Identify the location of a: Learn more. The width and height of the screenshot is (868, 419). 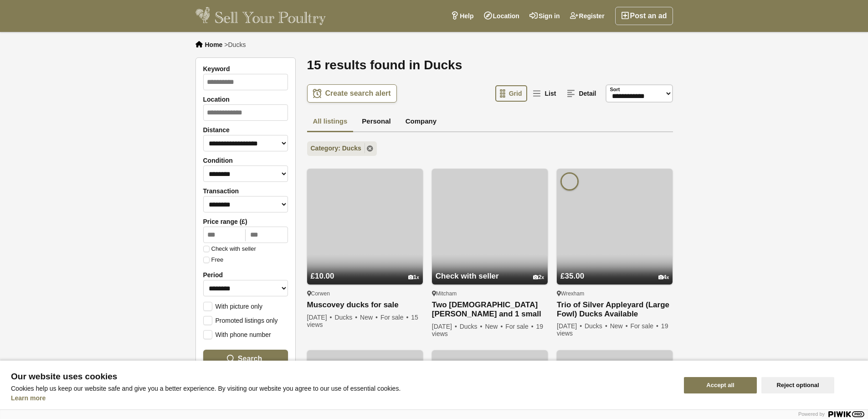
(28, 398).